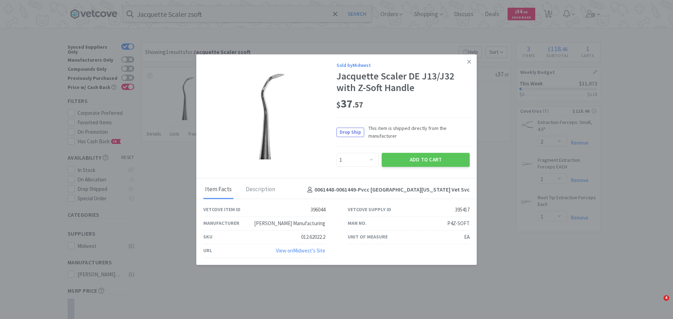 The width and height of the screenshot is (673, 319). I want to click on div: Vetcove Item ID, so click(222, 210).